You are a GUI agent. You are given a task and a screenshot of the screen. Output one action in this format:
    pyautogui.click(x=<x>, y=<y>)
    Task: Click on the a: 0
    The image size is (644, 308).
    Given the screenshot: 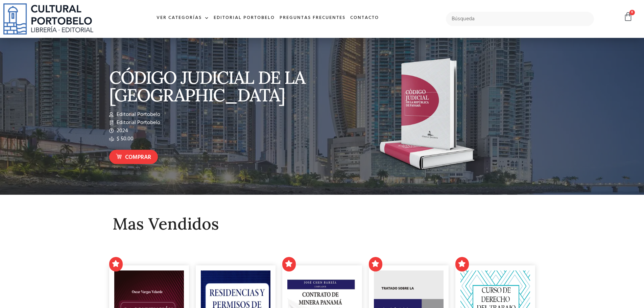 What is the action you would take?
    pyautogui.click(x=629, y=16)
    